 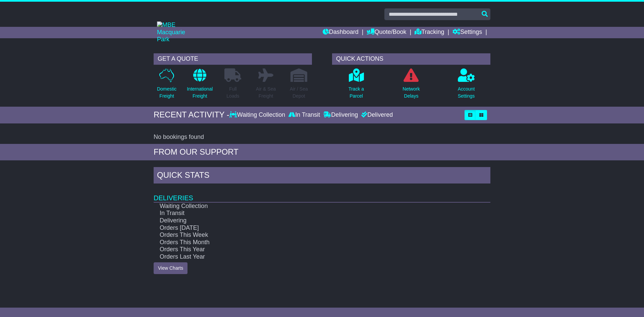 I want to click on a: Settings, so click(x=467, y=32).